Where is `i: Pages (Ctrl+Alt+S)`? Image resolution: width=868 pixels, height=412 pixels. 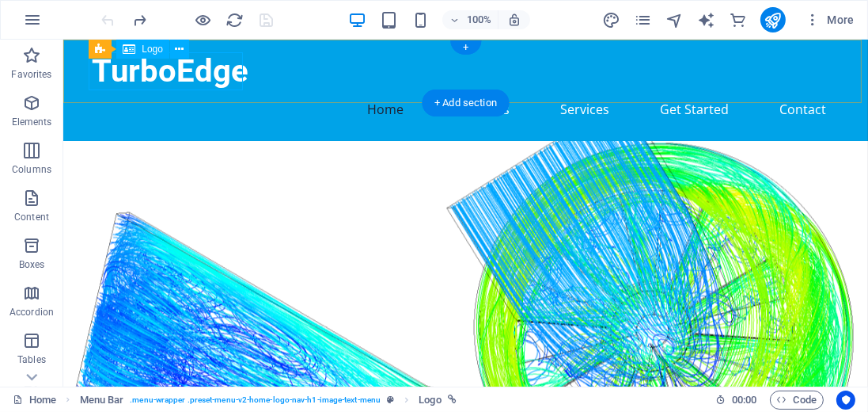
i: Pages (Ctrl+Alt+S) is located at coordinates (643, 20).